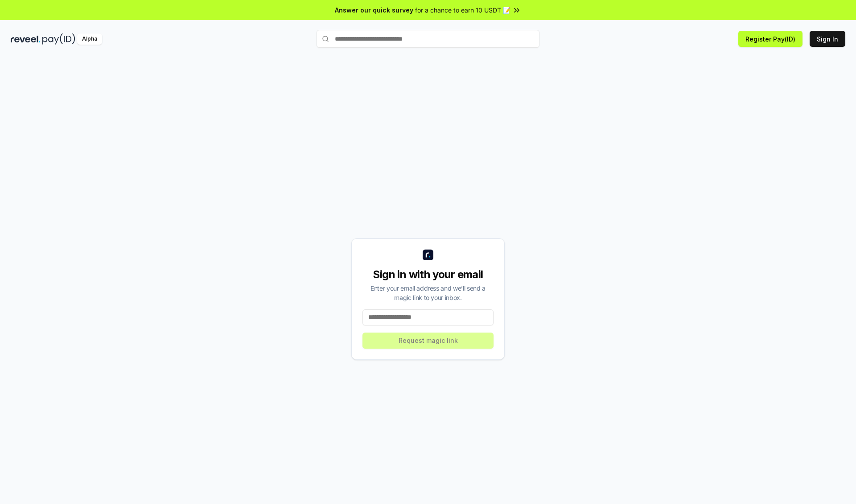 The height and width of the screenshot is (504, 856). I want to click on img: pay_id, so click(59, 39).